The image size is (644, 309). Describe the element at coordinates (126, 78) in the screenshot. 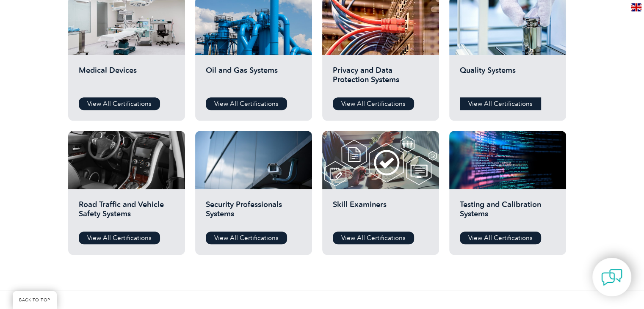

I see `h2: Medical Devices` at that location.